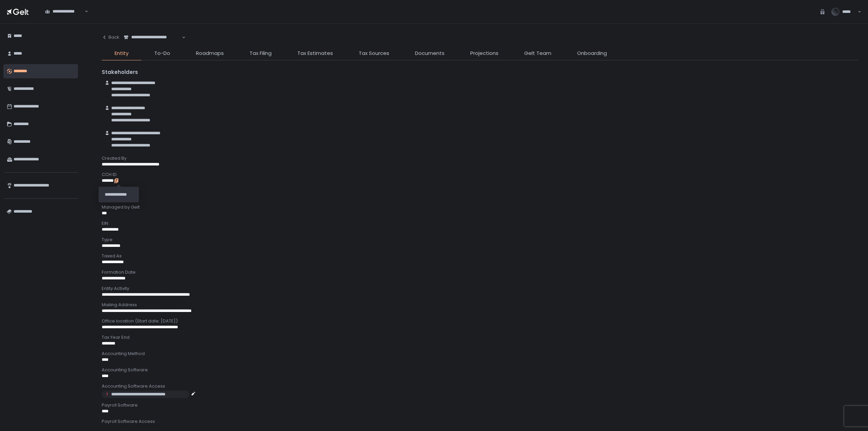  I want to click on div: Accounting Software, so click(480, 370).